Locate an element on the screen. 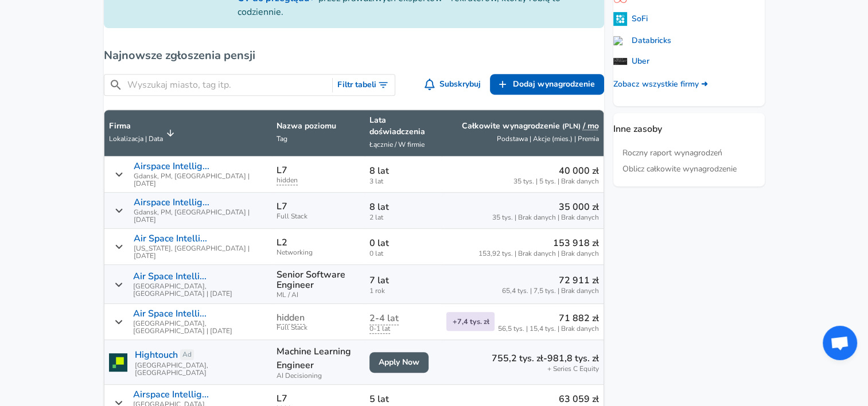 Image resolution: width=868 pixels, height=406 pixels. p: 755,2 tys. zł-981,8 tys. zł is located at coordinates (545, 359).